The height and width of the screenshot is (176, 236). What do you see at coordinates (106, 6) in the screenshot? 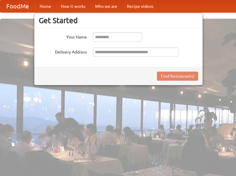
I see `a: Who we are` at bounding box center [106, 6].